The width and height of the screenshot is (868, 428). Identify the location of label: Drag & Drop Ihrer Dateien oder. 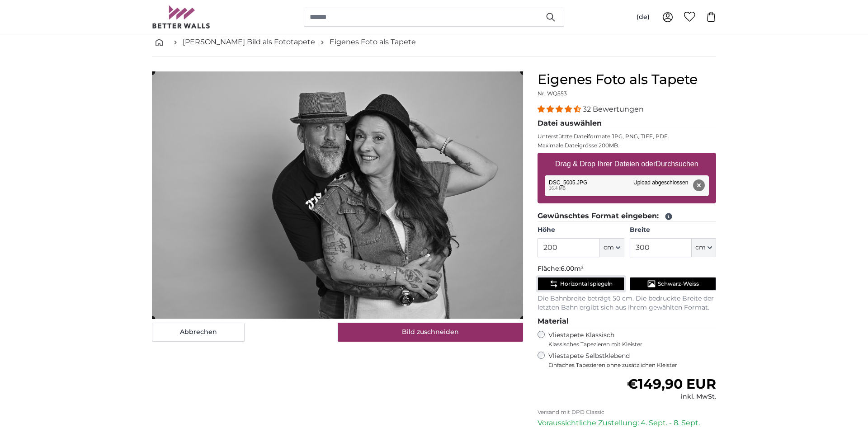
(626, 164).